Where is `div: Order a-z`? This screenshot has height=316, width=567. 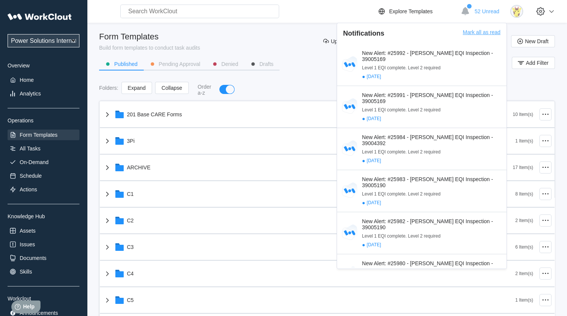 div: Order a-z is located at coordinates (205, 90).